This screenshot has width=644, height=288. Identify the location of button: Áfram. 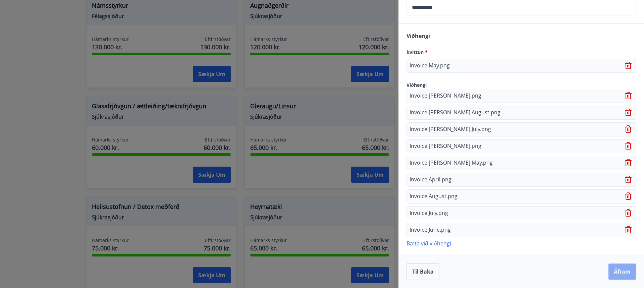
(622, 272).